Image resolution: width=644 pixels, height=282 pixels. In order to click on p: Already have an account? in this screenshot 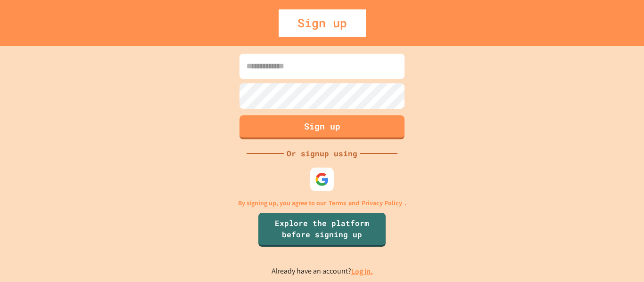, I will do `click(322, 271)`.